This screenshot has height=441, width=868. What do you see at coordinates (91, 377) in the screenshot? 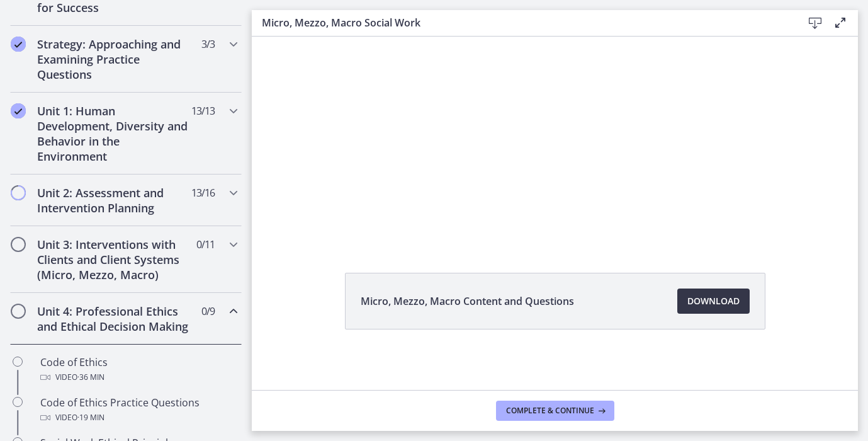
I see `span: · 36 min` at bounding box center [91, 377].